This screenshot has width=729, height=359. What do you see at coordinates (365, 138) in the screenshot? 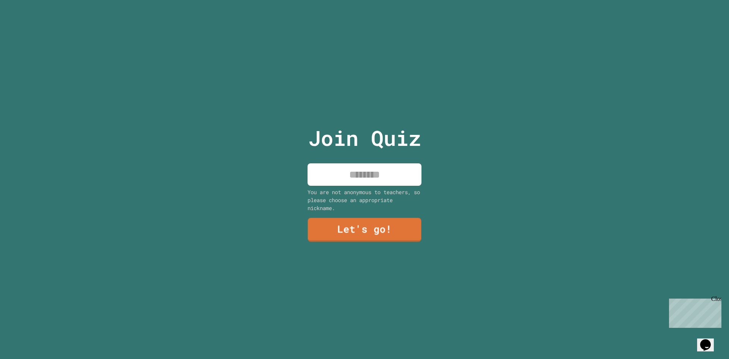
I see `p: Join Quiz` at bounding box center [365, 138].